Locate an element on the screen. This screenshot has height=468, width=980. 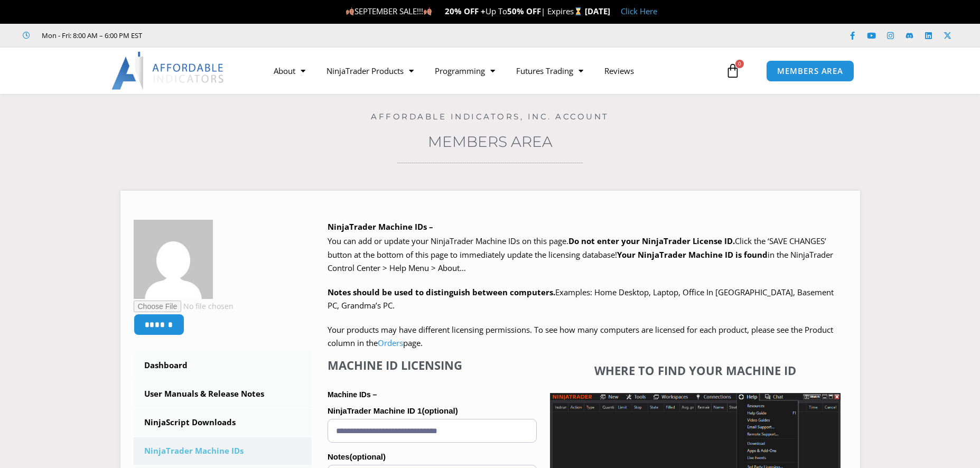
a: Orders is located at coordinates (390, 343).